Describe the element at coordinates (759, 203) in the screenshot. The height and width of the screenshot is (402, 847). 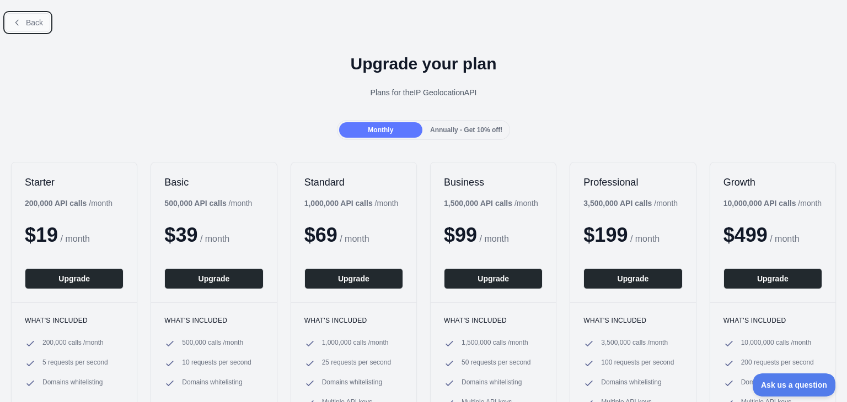
I see `b: 10,000,000 API calls` at that location.